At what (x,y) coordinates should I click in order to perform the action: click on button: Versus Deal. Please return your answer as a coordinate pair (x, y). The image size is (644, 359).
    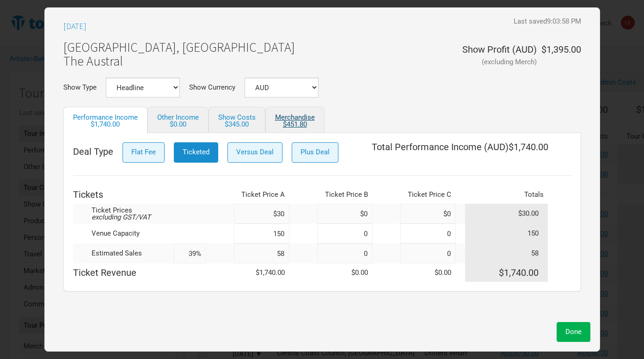
    Looking at the image, I should click on (254, 152).